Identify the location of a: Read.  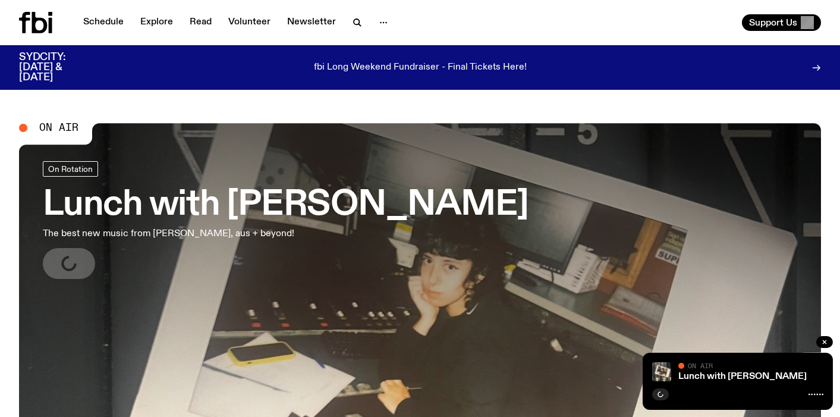
(200, 23).